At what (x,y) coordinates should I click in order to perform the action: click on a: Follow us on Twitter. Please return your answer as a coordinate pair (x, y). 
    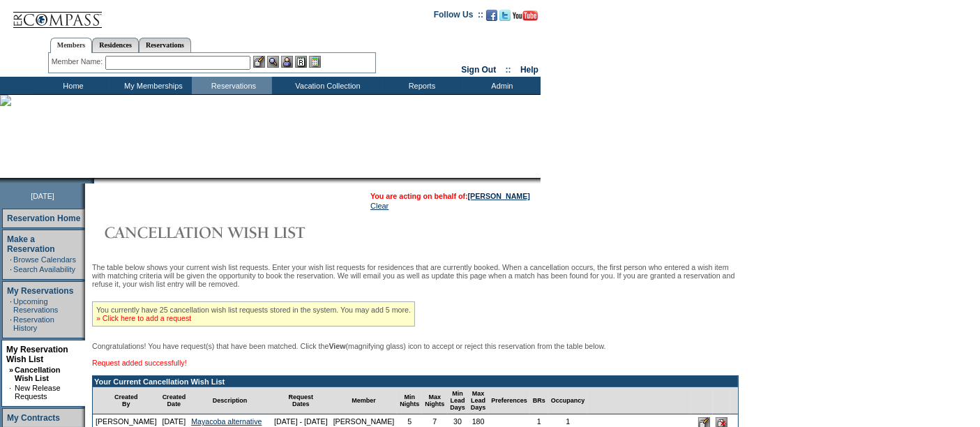
    Looking at the image, I should click on (505, 18).